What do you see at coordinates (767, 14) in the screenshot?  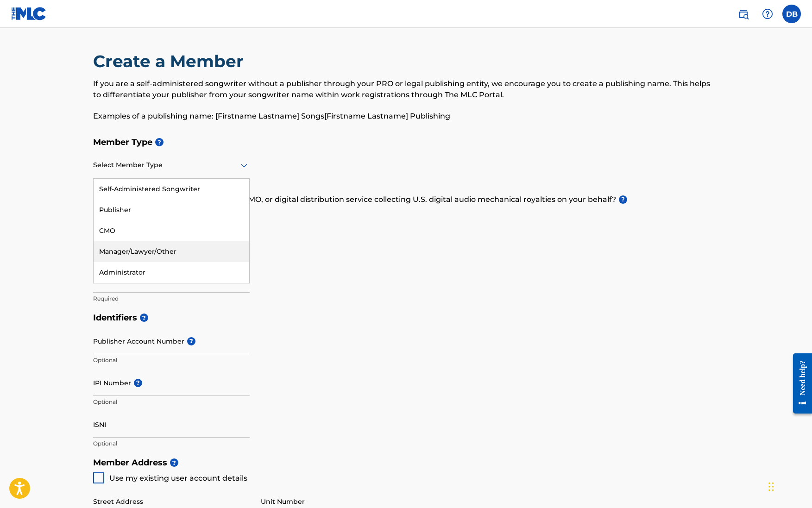 I see `img: help` at bounding box center [767, 14].